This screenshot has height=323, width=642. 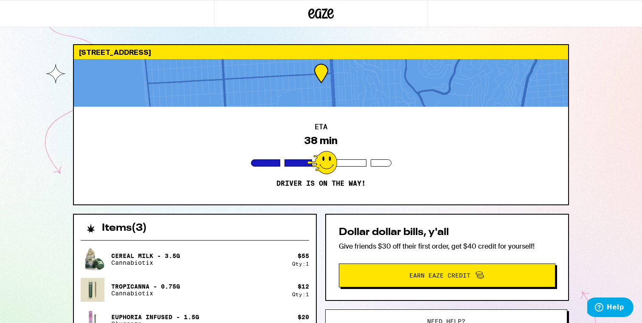 I want to click on div: 38 min, so click(x=321, y=141).